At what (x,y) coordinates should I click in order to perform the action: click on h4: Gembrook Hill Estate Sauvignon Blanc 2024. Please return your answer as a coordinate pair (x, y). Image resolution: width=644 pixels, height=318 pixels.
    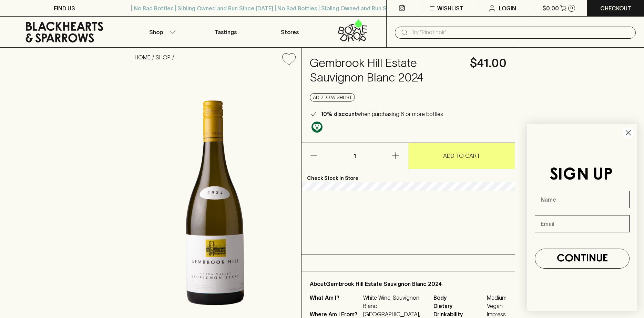
    Looking at the image, I should click on (385, 70).